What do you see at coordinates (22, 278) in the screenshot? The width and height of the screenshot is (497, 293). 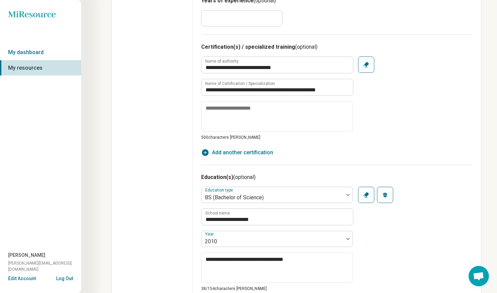 I see `button: Edit Account` at bounding box center [22, 278].